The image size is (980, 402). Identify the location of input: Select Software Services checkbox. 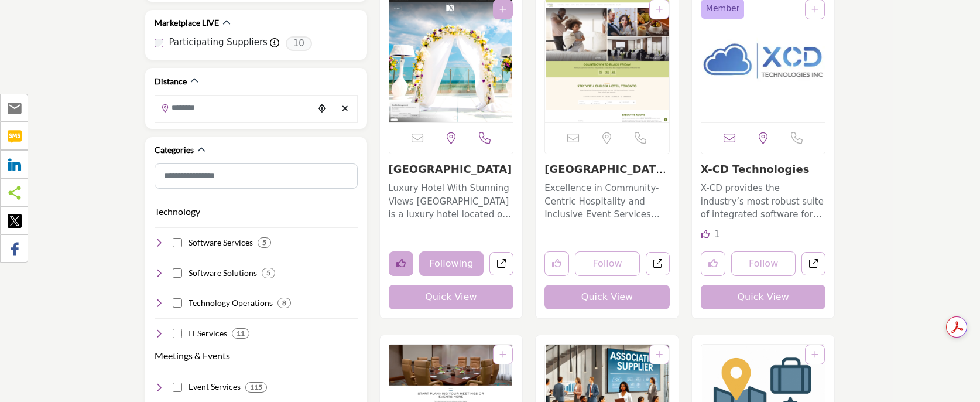
(177, 242).